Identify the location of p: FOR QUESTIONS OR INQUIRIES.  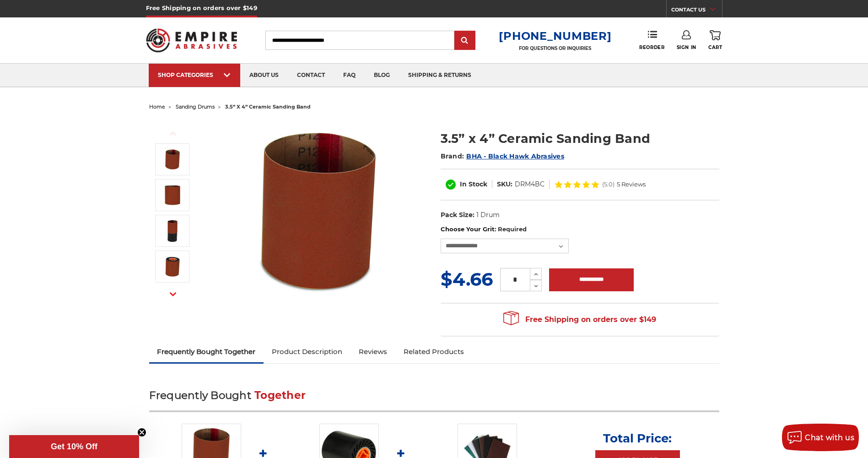
(555, 48).